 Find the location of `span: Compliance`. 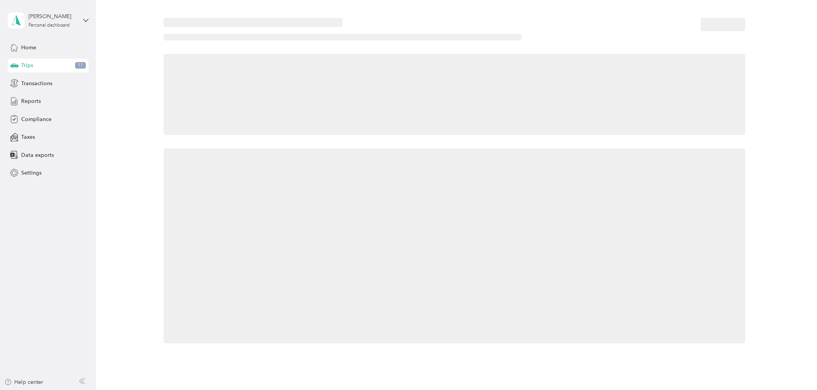

span: Compliance is located at coordinates (36, 119).